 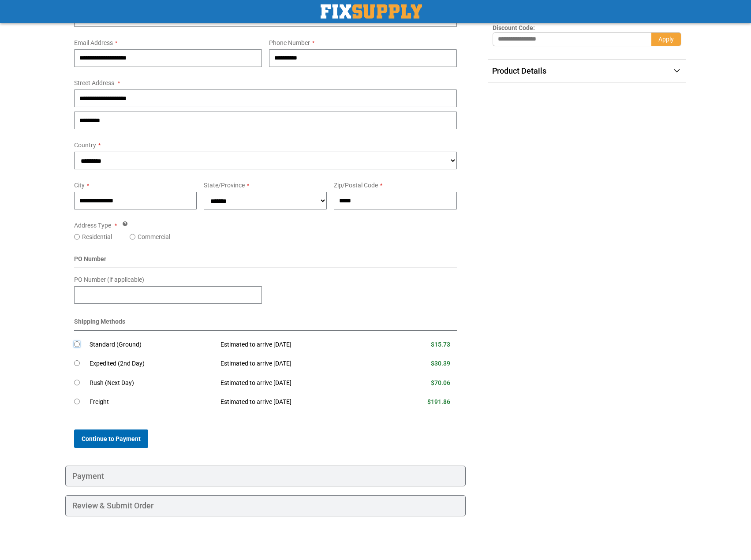 What do you see at coordinates (111, 439) in the screenshot?
I see `span: Continue to Payment` at bounding box center [111, 439].